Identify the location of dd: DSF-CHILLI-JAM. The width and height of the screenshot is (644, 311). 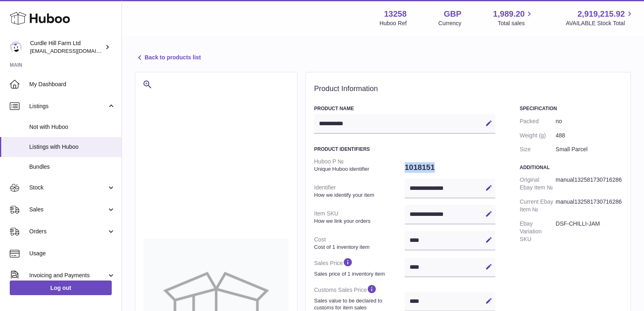
(590, 232).